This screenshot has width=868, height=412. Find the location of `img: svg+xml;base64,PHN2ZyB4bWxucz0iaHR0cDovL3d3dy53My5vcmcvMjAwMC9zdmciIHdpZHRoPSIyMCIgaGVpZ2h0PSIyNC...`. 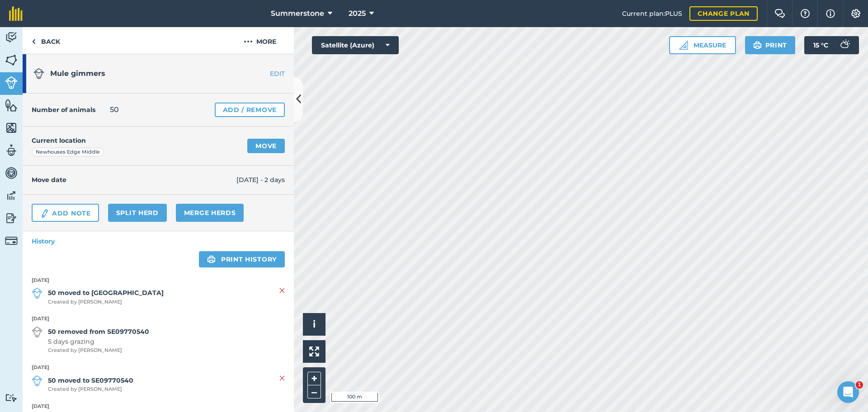

img: svg+xml;base64,PHN2ZyB4bWxucz0iaHR0cDovL3d3dy53My5vcmcvMjAwMC9zdmciIHdpZHRoPSIyMCIgaGVpZ2h0PSIyNC... is located at coordinates (248, 42).